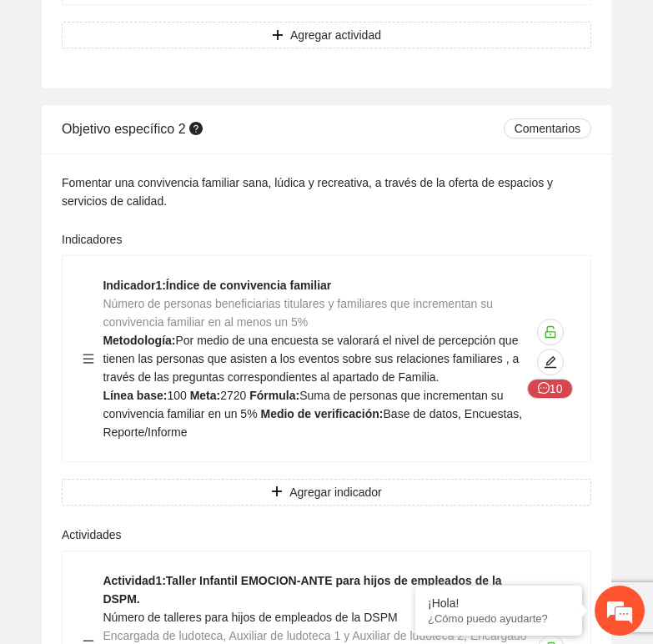 This screenshot has width=653, height=644. What do you see at coordinates (92, 239) in the screenshot?
I see `label: Indicadores` at bounding box center [92, 239].